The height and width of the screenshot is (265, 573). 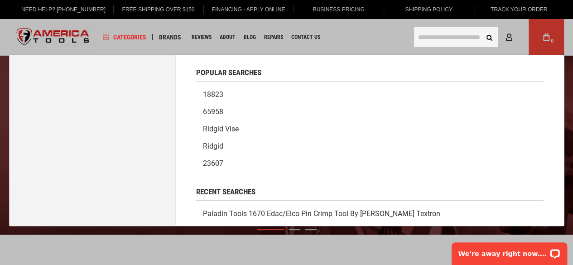 I want to click on a: Ridgid, so click(x=370, y=146).